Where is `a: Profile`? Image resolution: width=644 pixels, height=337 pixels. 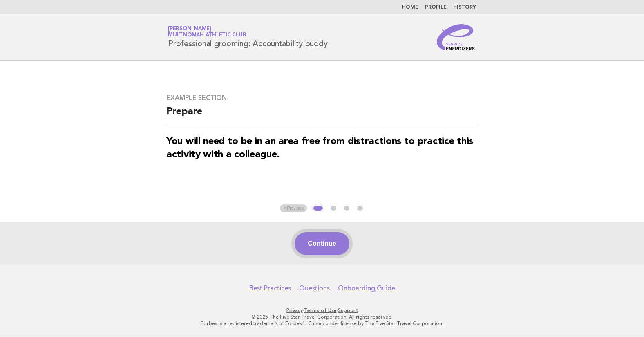
a: Profile is located at coordinates (436, 8).